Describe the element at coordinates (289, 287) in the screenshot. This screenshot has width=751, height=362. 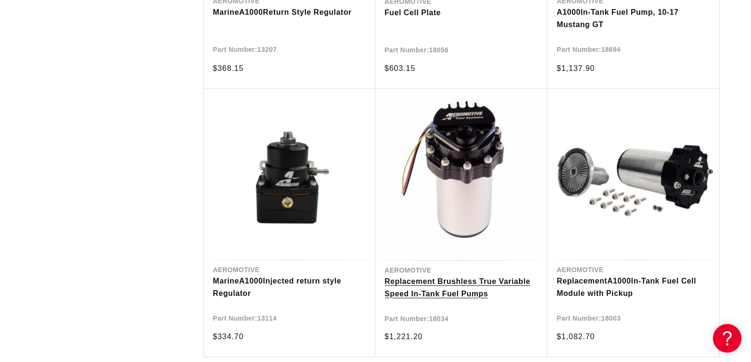
I see `a: MarineA1000Injected return style Regulator` at that location.